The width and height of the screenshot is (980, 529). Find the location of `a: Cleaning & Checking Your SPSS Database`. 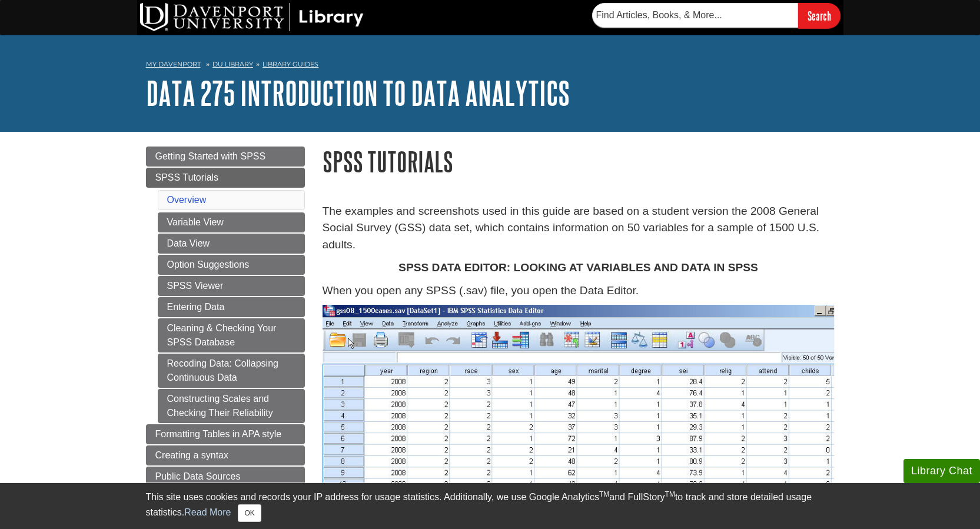

a: Cleaning & Checking Your SPSS Database is located at coordinates (231, 336).